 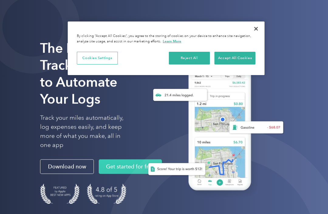 What do you see at coordinates (130, 167) in the screenshot?
I see `a: Get started for free` at bounding box center [130, 167].